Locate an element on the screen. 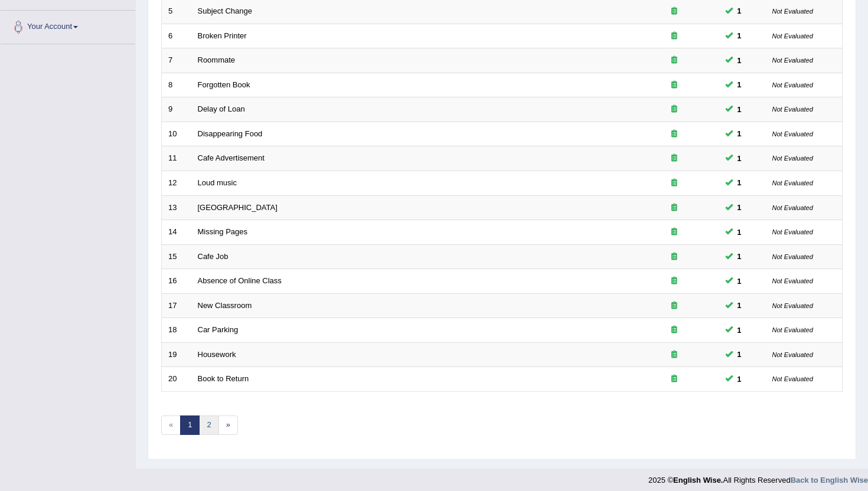  td: 20 is located at coordinates (176, 380).